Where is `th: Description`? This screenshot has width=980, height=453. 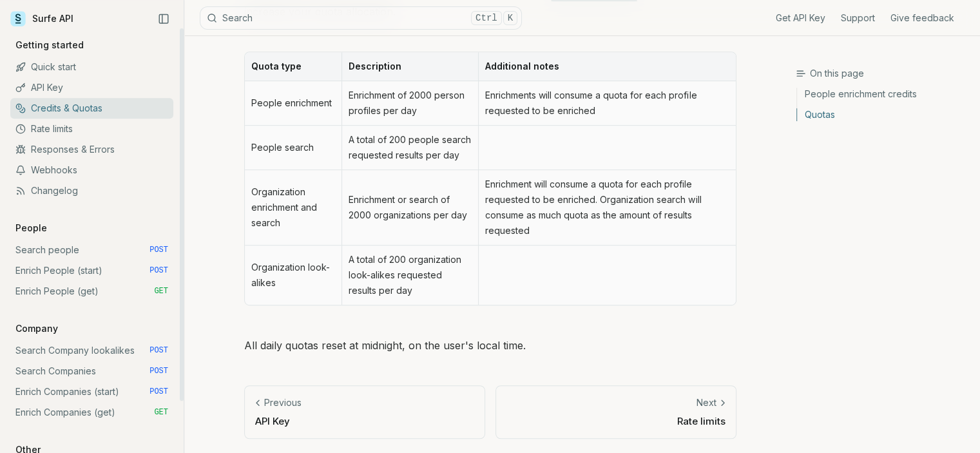
th: Description is located at coordinates (410, 67).